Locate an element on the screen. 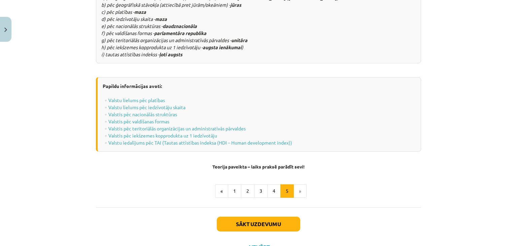 The image size is (517, 246). a: Valstis pēc teritoriālās organizācijas un administratīvās pārvaldes is located at coordinates (177, 128).